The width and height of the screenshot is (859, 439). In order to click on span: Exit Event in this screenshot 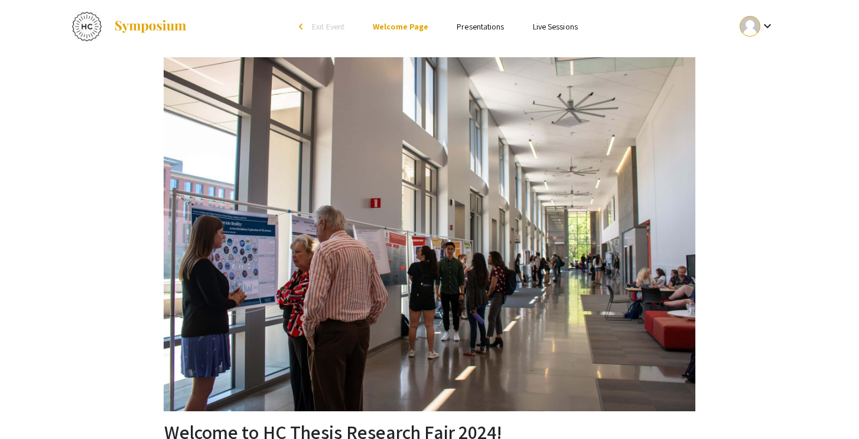, I will do `click(328, 27)`.